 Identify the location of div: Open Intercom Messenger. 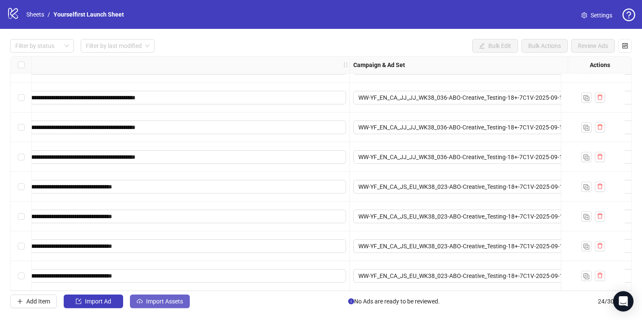
(624, 302).